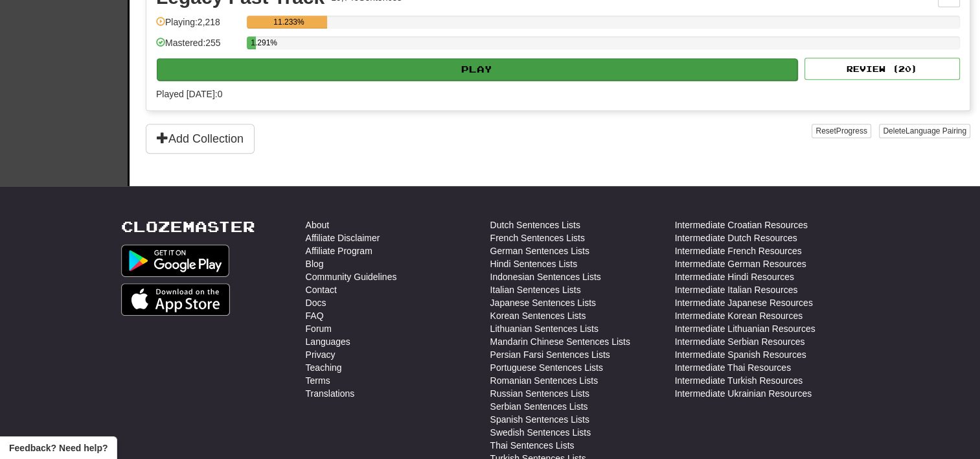  What do you see at coordinates (734, 276) in the screenshot?
I see `a: Intermediate Hindi Resources` at bounding box center [734, 276].